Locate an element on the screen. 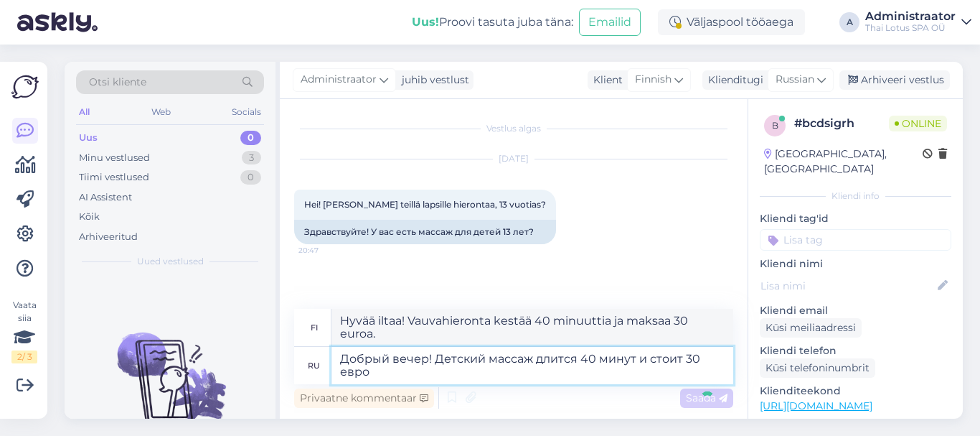  b: Uus! is located at coordinates (426, 22).